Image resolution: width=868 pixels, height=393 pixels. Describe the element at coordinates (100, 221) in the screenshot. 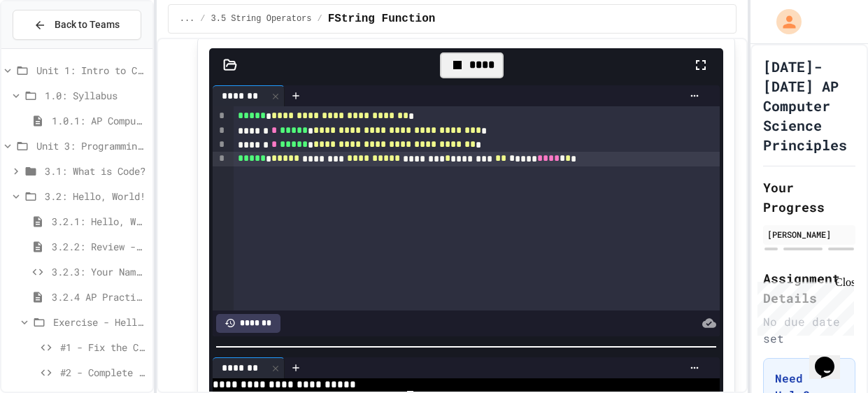

I see `span: 3.2.1: Hello, World!` at that location.